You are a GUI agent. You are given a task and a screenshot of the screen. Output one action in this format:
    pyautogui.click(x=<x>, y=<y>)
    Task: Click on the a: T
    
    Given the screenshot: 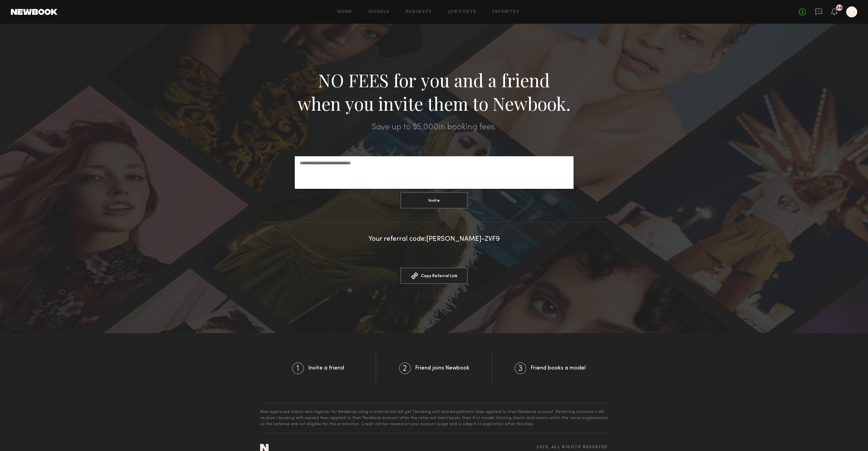 What is the action you would take?
    pyautogui.click(x=852, y=12)
    